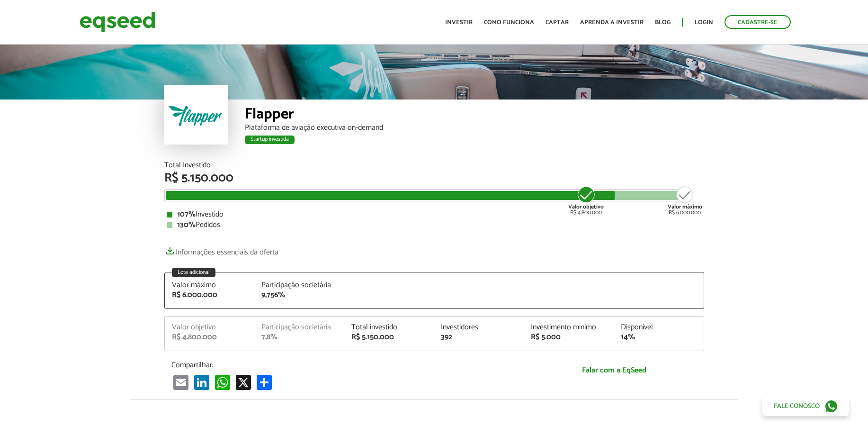  I want to click on img: EqSeed, so click(117, 22).